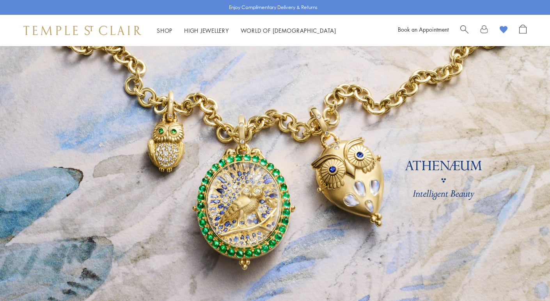 This screenshot has width=550, height=301. Describe the element at coordinates (523, 30) in the screenshot. I see `a: Open Shopping Bag` at that location.